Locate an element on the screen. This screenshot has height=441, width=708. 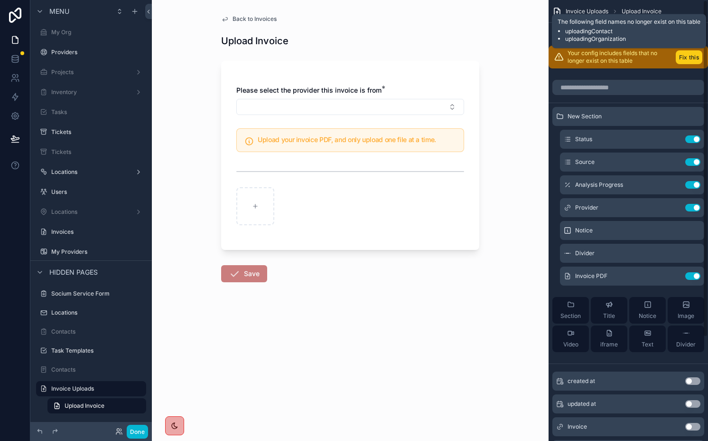
a: Projects is located at coordinates (91, 72).